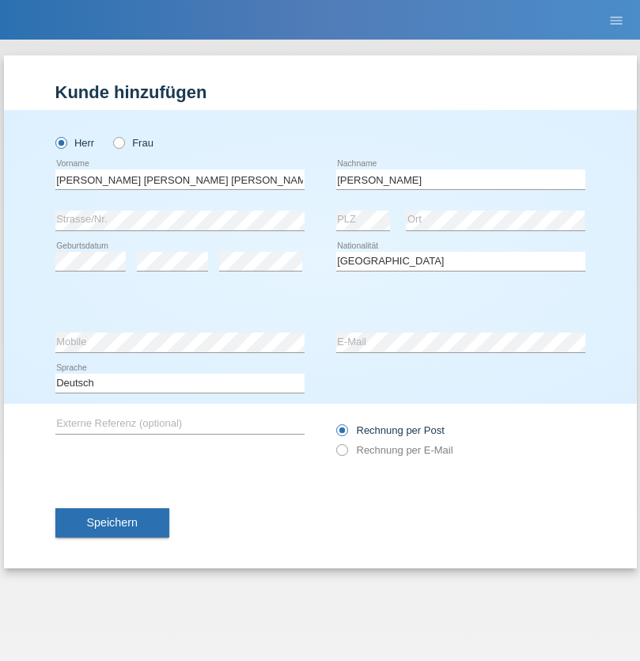  Describe the element at coordinates (617, 21) in the screenshot. I see `i: menu` at that location.